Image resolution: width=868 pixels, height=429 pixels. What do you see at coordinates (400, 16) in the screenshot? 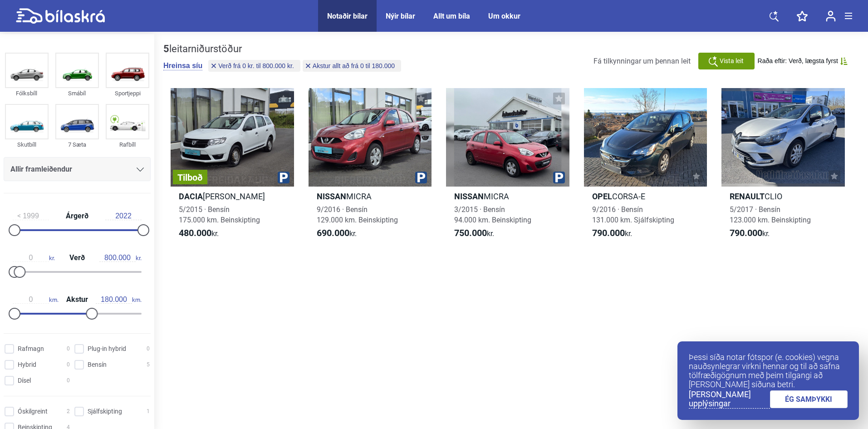
I see `a: Nýir bílar` at bounding box center [400, 16].